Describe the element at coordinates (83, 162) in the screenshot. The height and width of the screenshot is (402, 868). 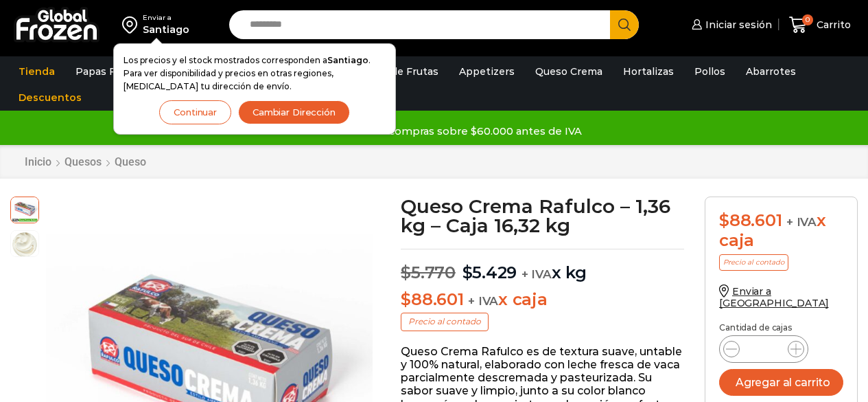
I see `a: Quesos` at that location.